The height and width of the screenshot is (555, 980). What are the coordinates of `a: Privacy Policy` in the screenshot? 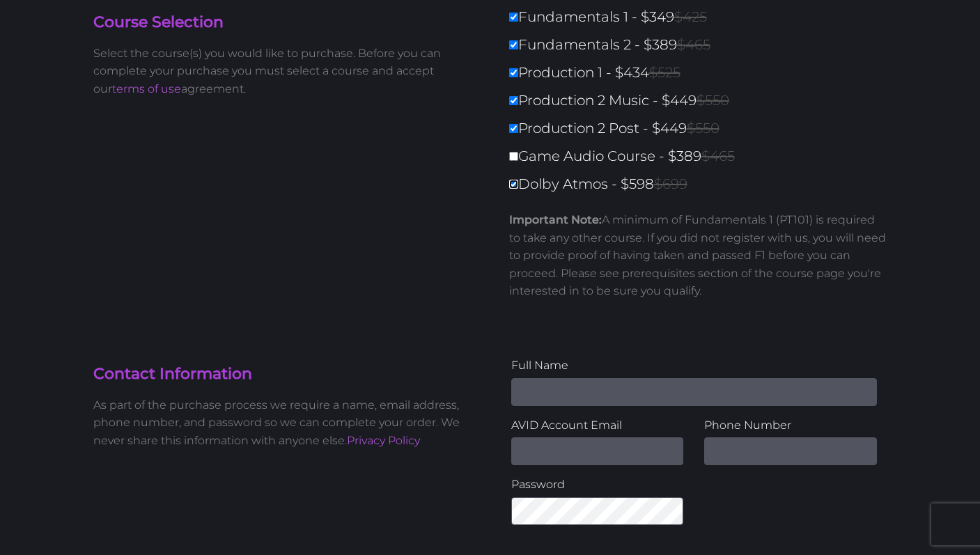 It's located at (383, 440).